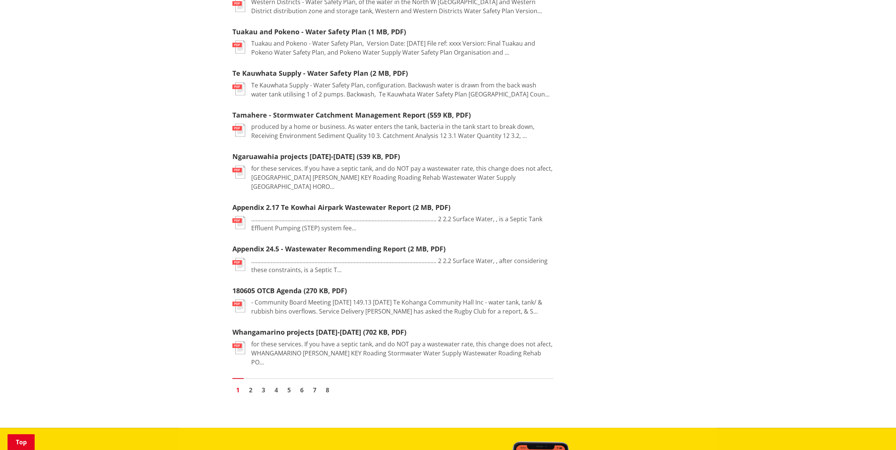 This screenshot has width=896, height=450. I want to click on a: Tamahere - Stormwater Catchment Management Report (559 KB, PDF), so click(351, 115).